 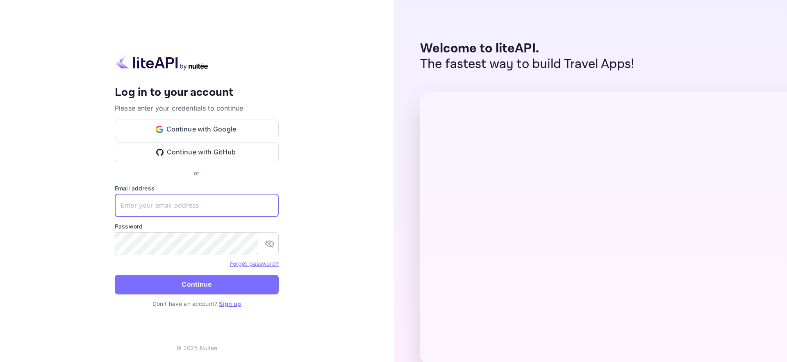 I want to click on label: Email address, so click(x=197, y=188).